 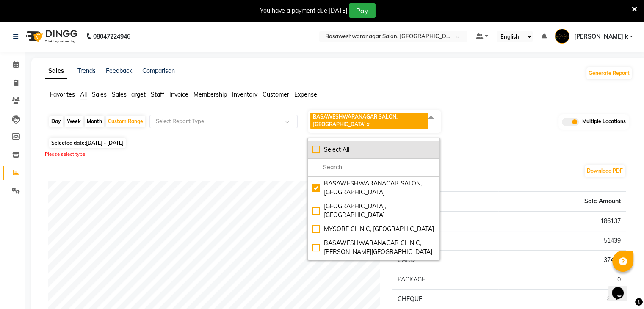 I want to click on td: CHEQUE, so click(x=445, y=299).